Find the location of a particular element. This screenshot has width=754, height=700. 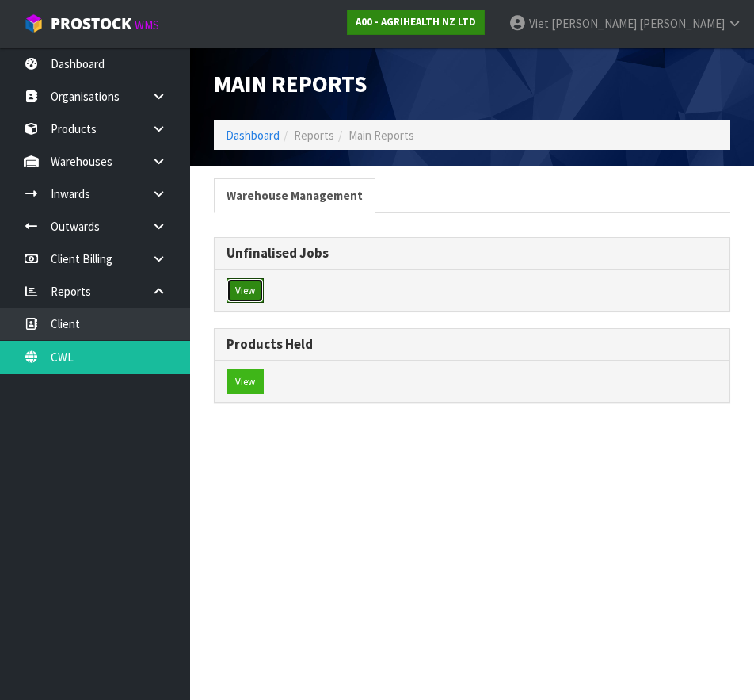

span: Reports is located at coordinates (314, 134).